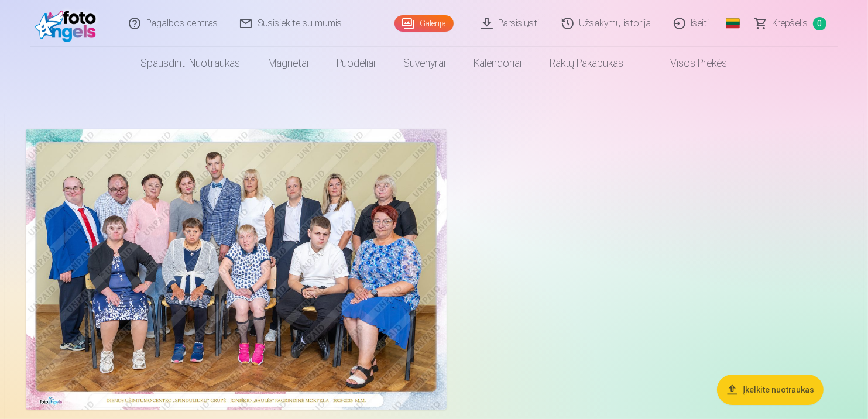 The width and height of the screenshot is (868, 419). Describe the element at coordinates (498, 63) in the screenshot. I see `a: Kalendoriai` at that location.